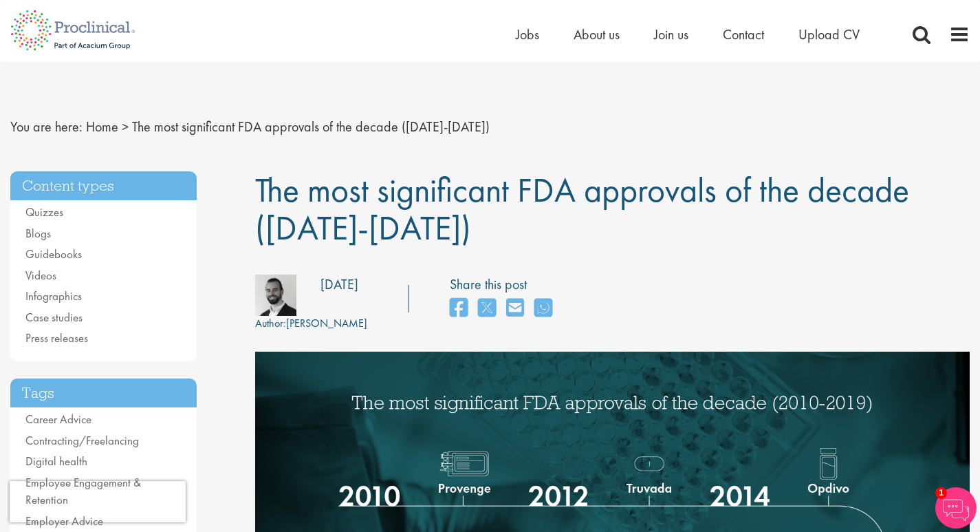 The image size is (980, 532). What do you see at coordinates (53, 296) in the screenshot?
I see `a: Infographics` at bounding box center [53, 296].